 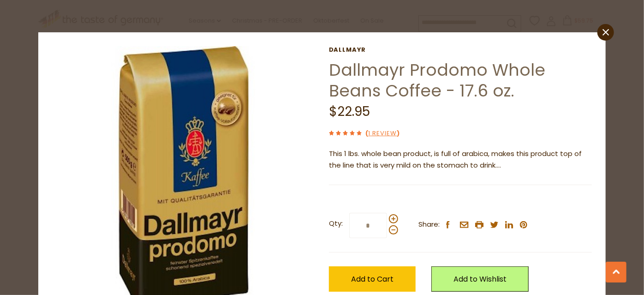 I want to click on a: 1 Review, so click(x=382, y=133).